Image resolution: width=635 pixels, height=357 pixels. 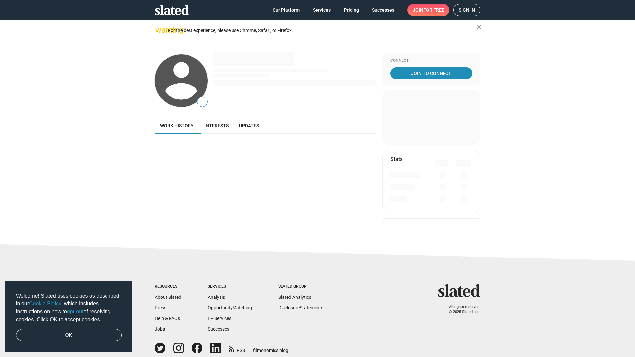 What do you see at coordinates (249, 126) in the screenshot?
I see `span: Updates` at bounding box center [249, 126].